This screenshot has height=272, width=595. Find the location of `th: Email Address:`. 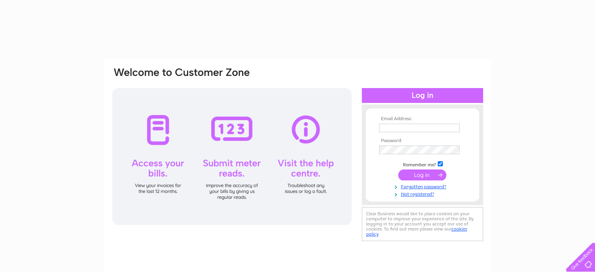

th: Email Address: is located at coordinates (423, 119).